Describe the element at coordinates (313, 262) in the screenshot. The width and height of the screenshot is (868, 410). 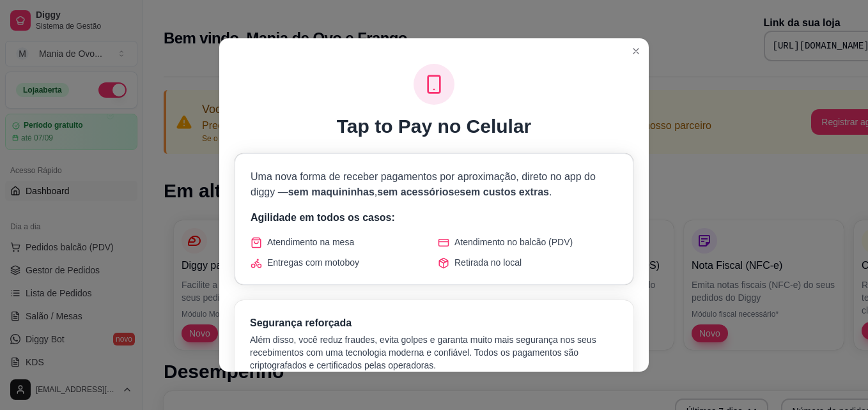
I see `span: Entregas com motoboy` at that location.